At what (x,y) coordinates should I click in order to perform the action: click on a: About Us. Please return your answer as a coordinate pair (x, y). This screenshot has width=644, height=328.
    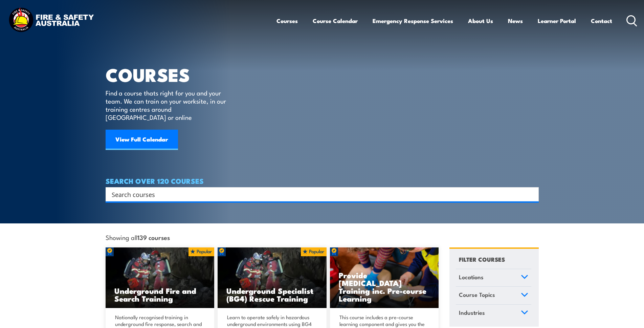
    Looking at the image, I should click on (481, 21).